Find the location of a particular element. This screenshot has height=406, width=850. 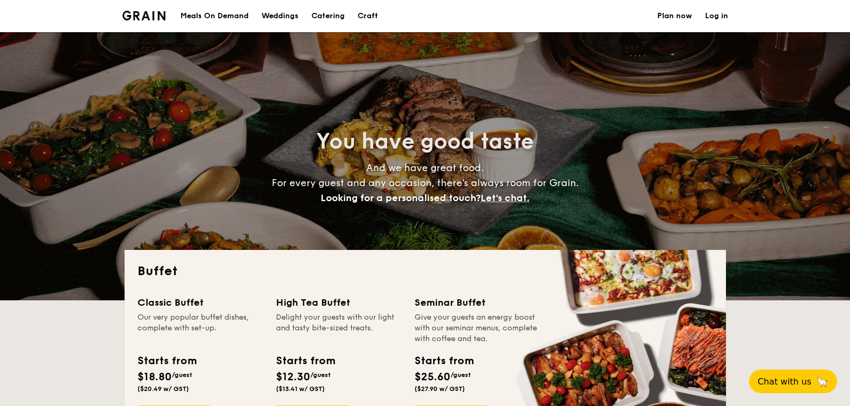

span: ($27.90 w/ GST) is located at coordinates (440, 389).